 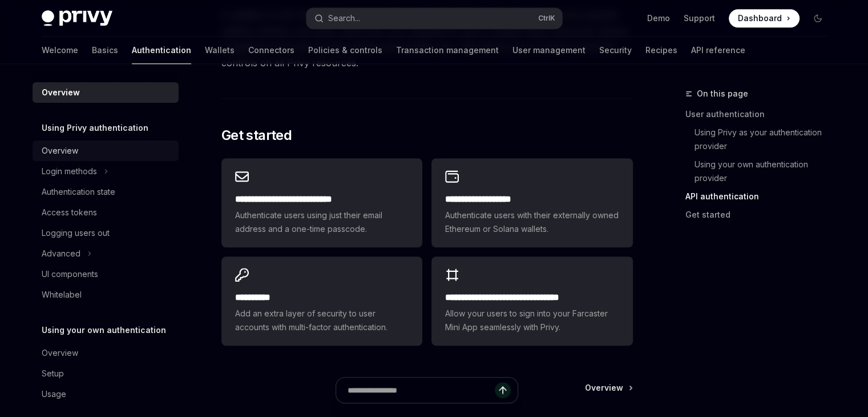 I want to click on a: Using your own authentication provider, so click(x=761, y=171).